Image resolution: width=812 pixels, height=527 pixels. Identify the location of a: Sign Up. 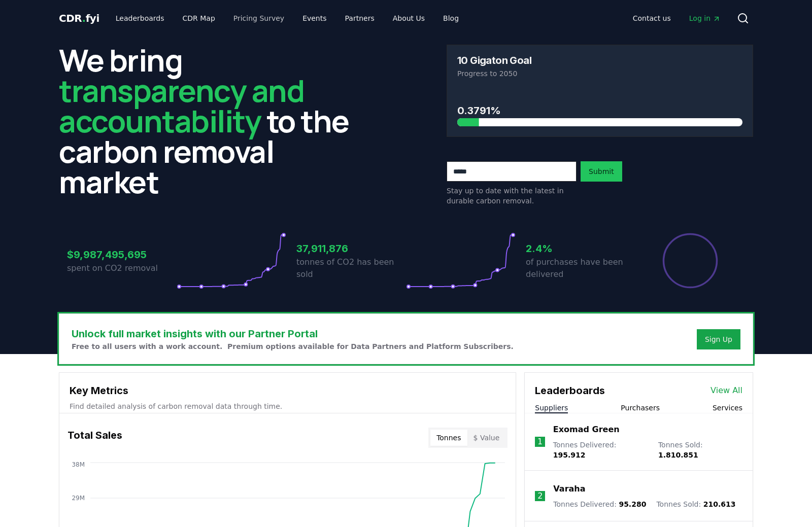
(718, 339).